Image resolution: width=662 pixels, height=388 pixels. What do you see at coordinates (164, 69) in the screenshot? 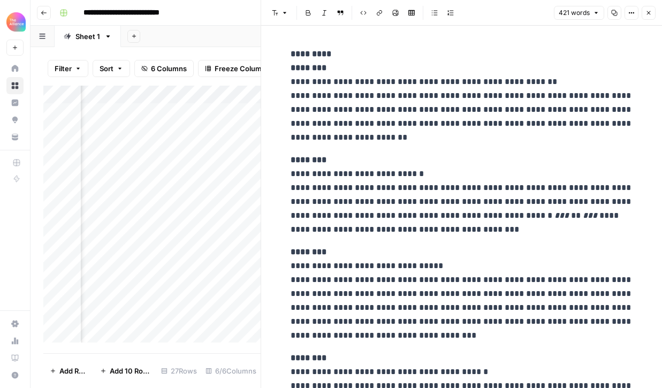
I see `button: 6 Columns` at bounding box center [164, 69].